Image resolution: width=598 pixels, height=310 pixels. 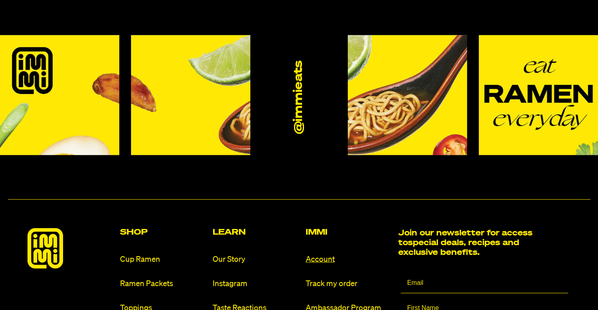 I want to click on img: immieats, so click(x=45, y=248).